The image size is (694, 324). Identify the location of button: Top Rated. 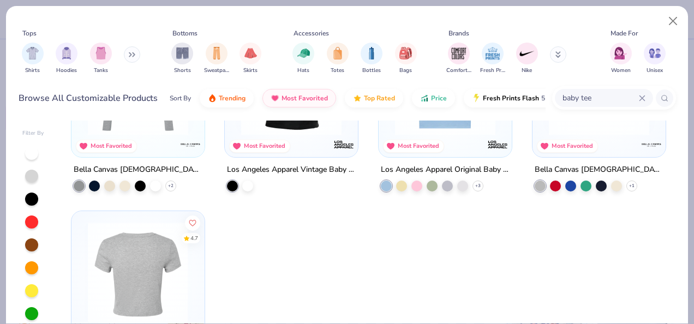
(374, 98).